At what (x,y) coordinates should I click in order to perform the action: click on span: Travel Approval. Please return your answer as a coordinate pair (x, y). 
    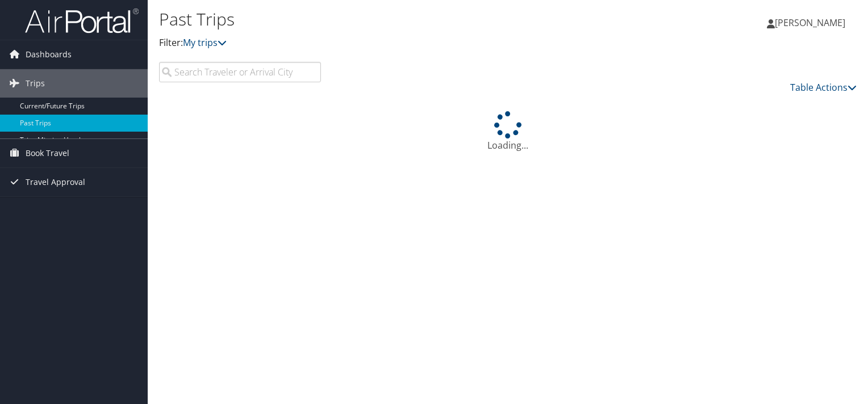
    Looking at the image, I should click on (55, 182).